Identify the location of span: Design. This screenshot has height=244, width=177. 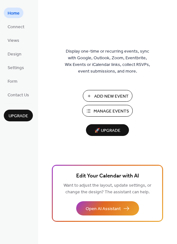
(15, 54).